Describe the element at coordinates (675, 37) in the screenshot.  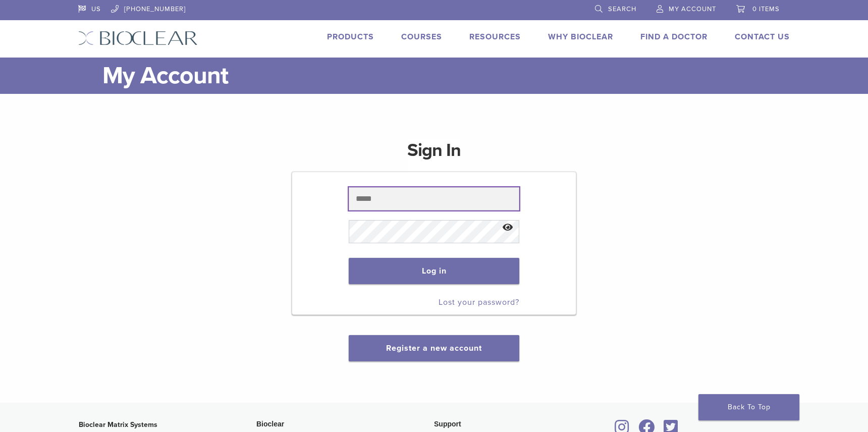
I see `a: Find A Doctor` at that location.